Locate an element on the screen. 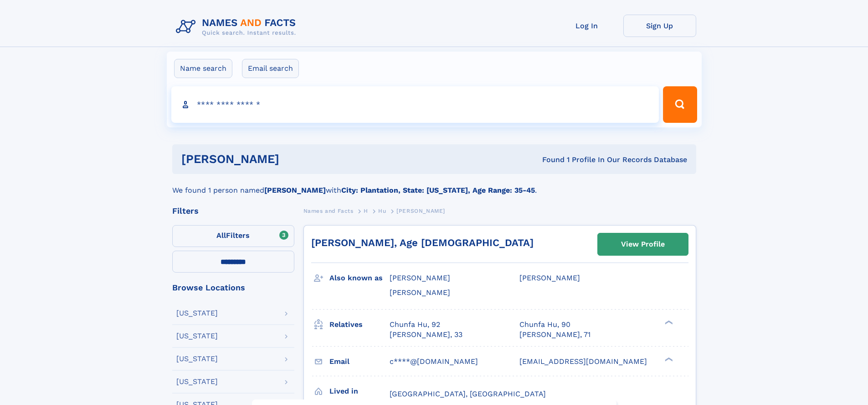  div: View Profile is located at coordinates (643, 244).